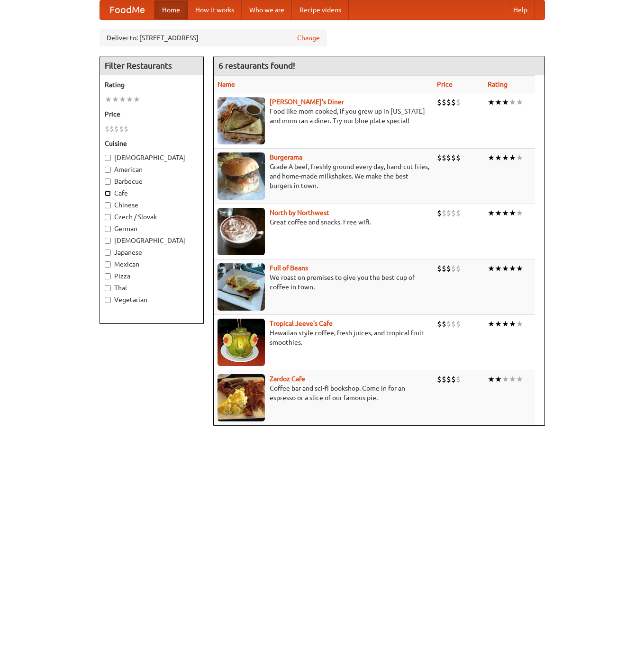  What do you see at coordinates (287, 379) in the screenshot?
I see `a: Zardoz Cafe` at bounding box center [287, 379].